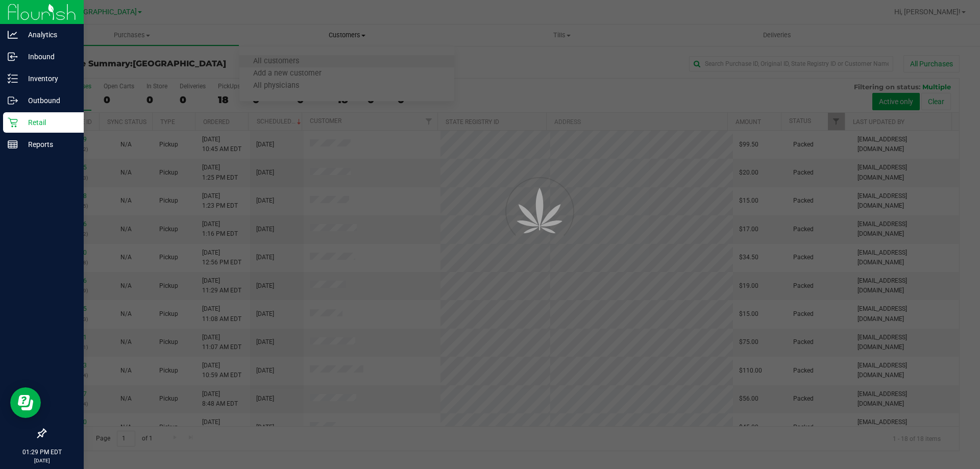 The width and height of the screenshot is (980, 469). What do you see at coordinates (12, 123) in the screenshot?
I see `inline-svg: Retail` at bounding box center [12, 123].